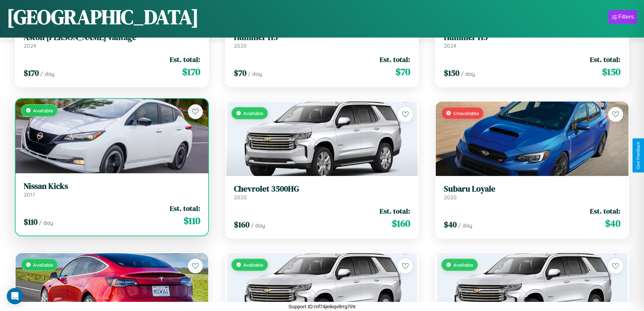  I want to click on p: Support ID: mf74jeikqv8rrg7iht, so click(322, 306).